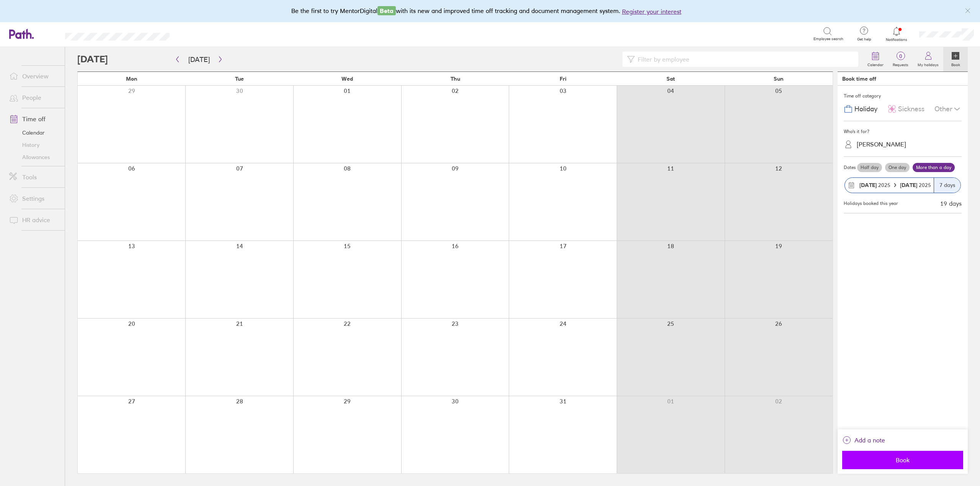 This screenshot has width=980, height=486. What do you see at coordinates (386, 11) in the screenshot?
I see `span: Beta` at bounding box center [386, 11].